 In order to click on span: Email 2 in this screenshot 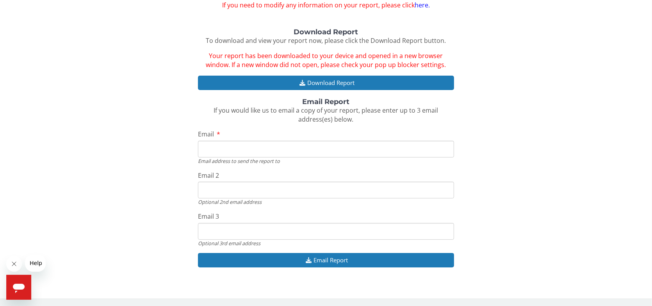, I will do `click(208, 176)`.